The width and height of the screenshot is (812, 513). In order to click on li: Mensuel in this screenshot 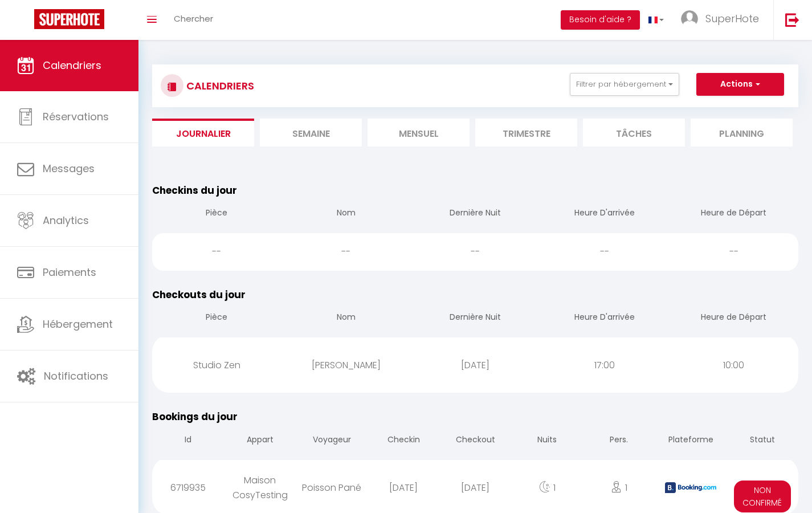, I will do `click(419, 132)`.